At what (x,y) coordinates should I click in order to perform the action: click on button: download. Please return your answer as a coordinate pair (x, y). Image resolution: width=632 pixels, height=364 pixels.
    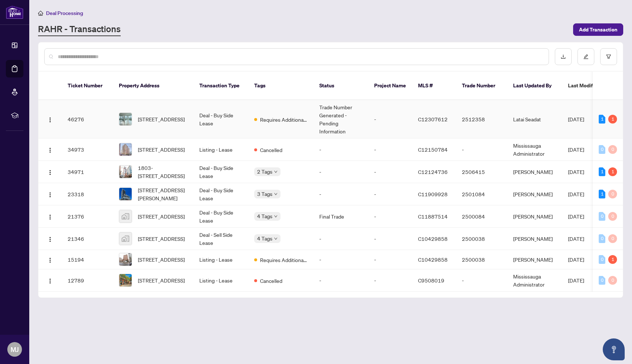
    Looking at the image, I should click on (563, 56).